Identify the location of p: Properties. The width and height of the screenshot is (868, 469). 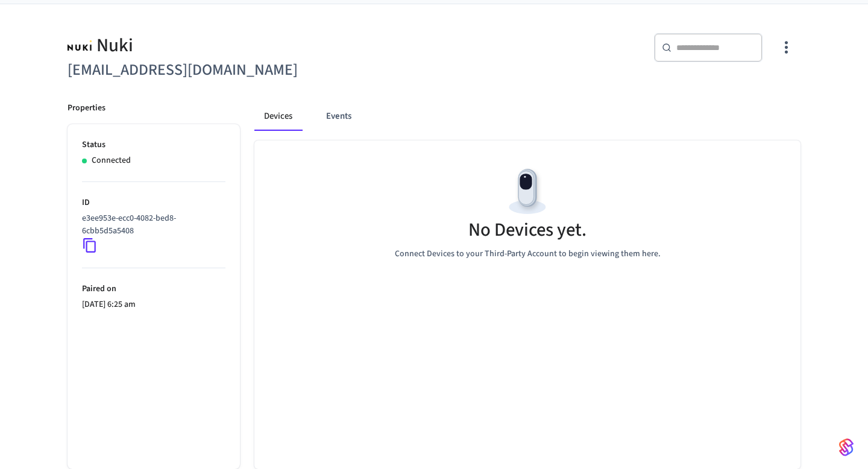
(86, 108).